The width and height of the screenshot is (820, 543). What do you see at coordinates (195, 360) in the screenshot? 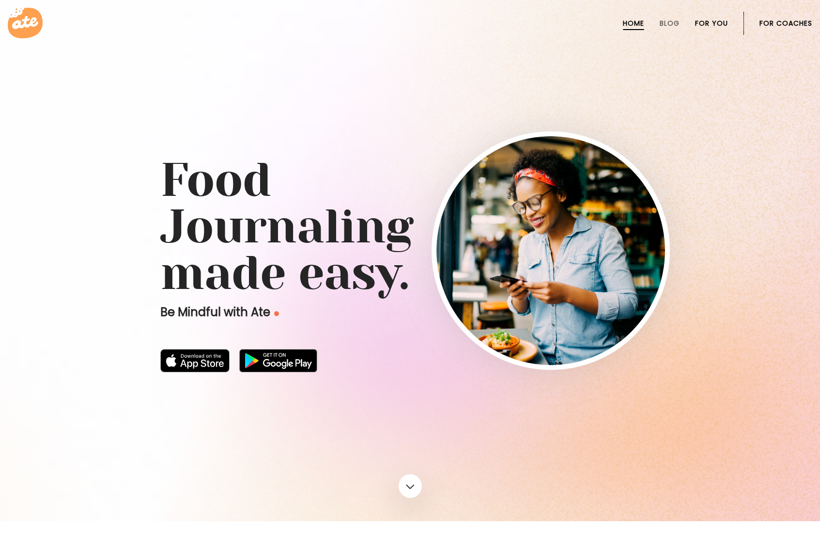
I see `img: badge-download-apple.svg` at bounding box center [195, 360].